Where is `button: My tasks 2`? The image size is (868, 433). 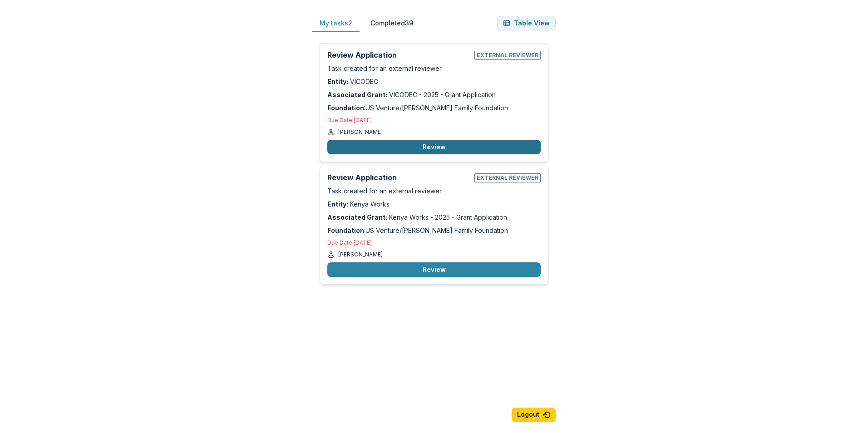
button: My tasks 2 is located at coordinates (336, 23).